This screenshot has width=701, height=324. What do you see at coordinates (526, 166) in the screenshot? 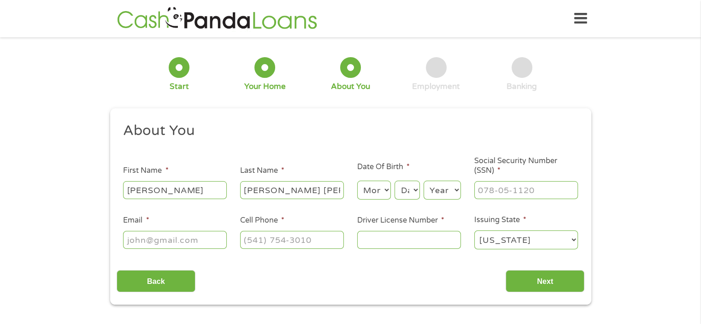
I see `label: Social Security Number (SSN)` at bounding box center [526, 166].